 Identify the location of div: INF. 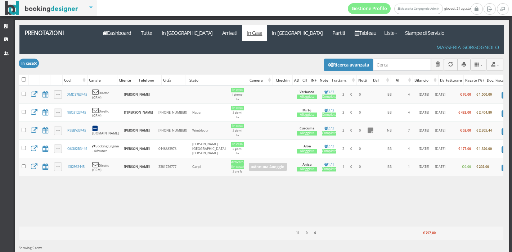
(313, 80).